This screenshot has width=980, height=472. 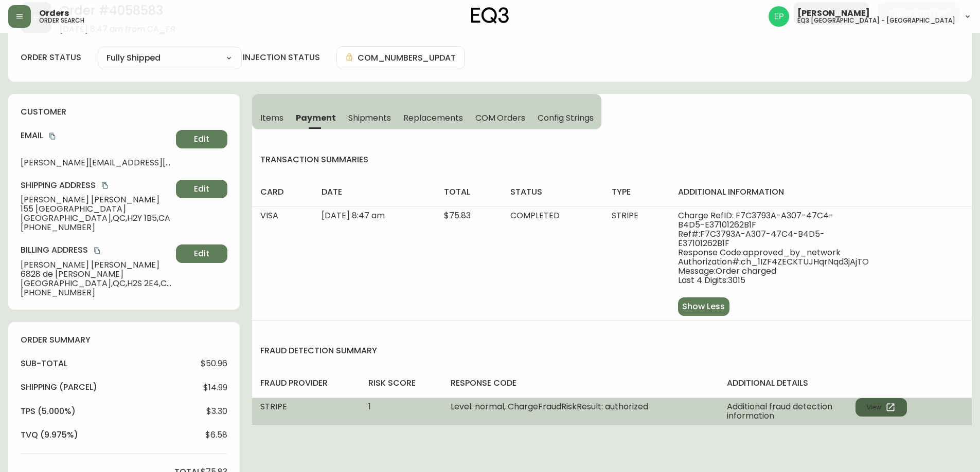 I want to click on span: Orders, so click(x=54, y=13).